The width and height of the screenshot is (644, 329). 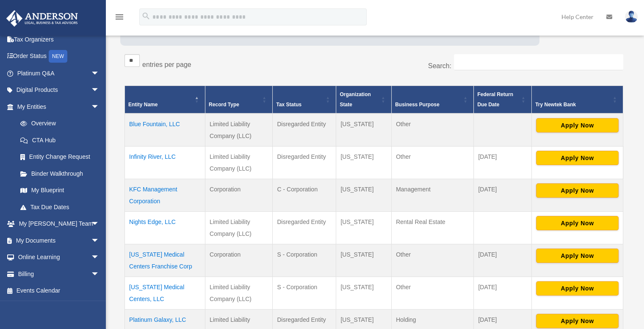 I want to click on td: Nights Edge, LLC, so click(x=165, y=228).